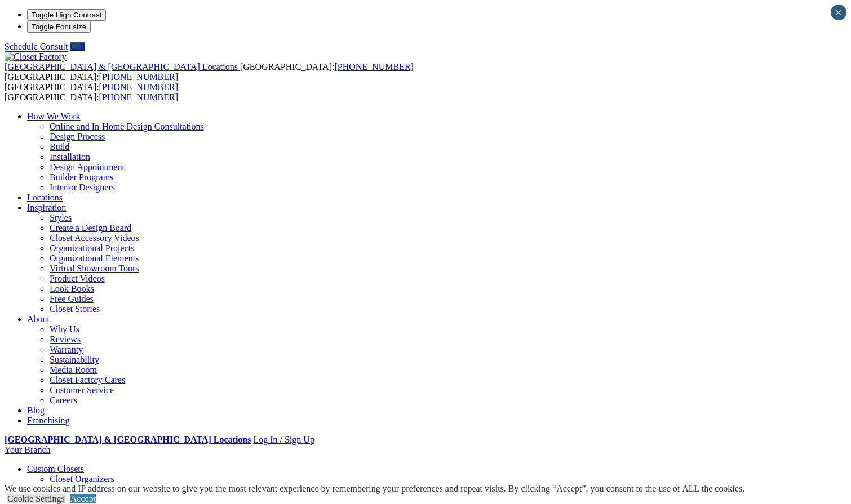 The height and width of the screenshot is (504, 851). I want to click on a: Closet Accessory Videos, so click(94, 238).